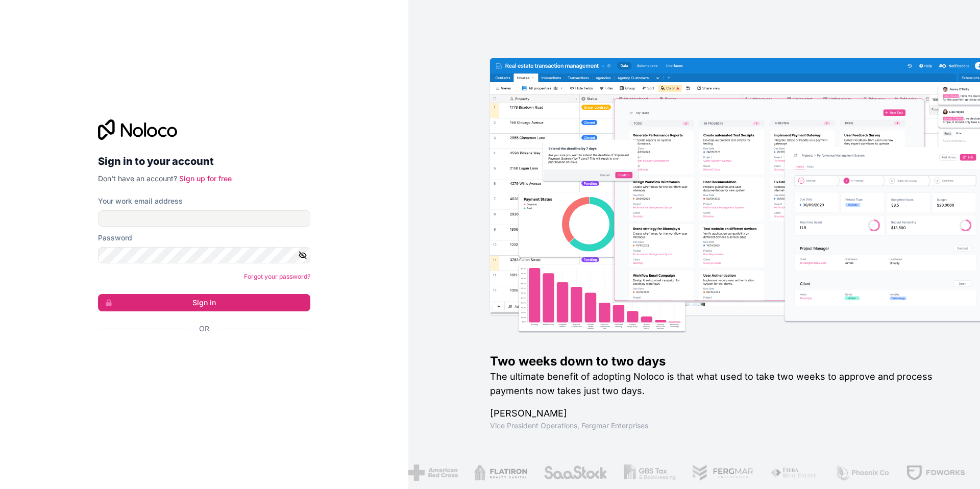  Describe the element at coordinates (862, 473) in the screenshot. I see `img: /assets/phoenix-BREaitsQ.png` at that location.